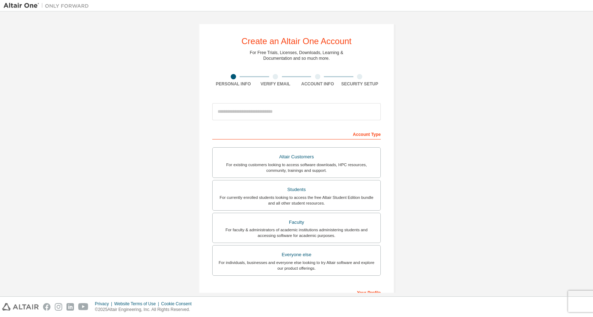  What do you see at coordinates (296, 55) in the screenshot?
I see `div: For Free Trials, Licenses, Downloads, Learning & Documentation and so much more.` at bounding box center [296, 55].